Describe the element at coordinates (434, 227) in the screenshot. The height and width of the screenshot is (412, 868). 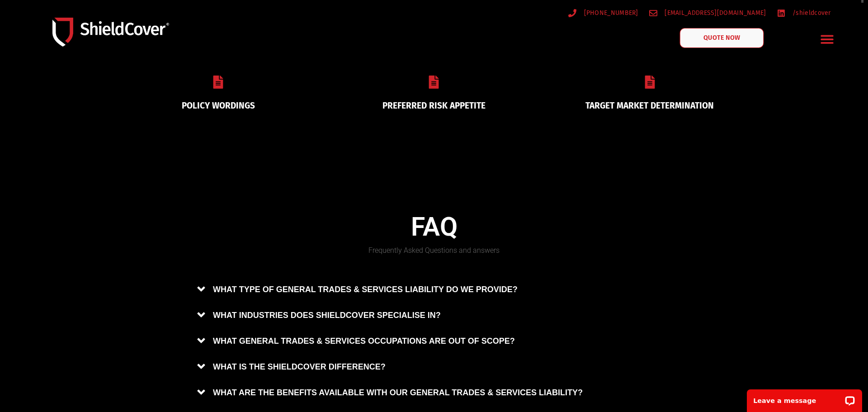
I see `h4: FAQ` at that location.